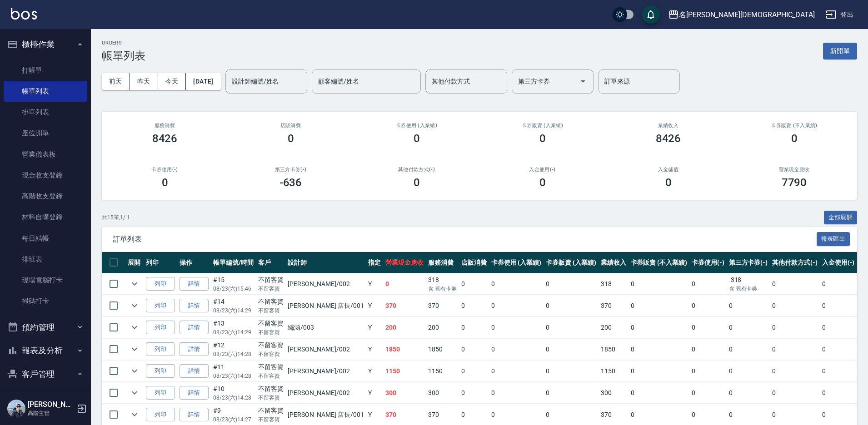 This screenshot has width=868, height=425. I want to click on th: 客戶, so click(270, 262).